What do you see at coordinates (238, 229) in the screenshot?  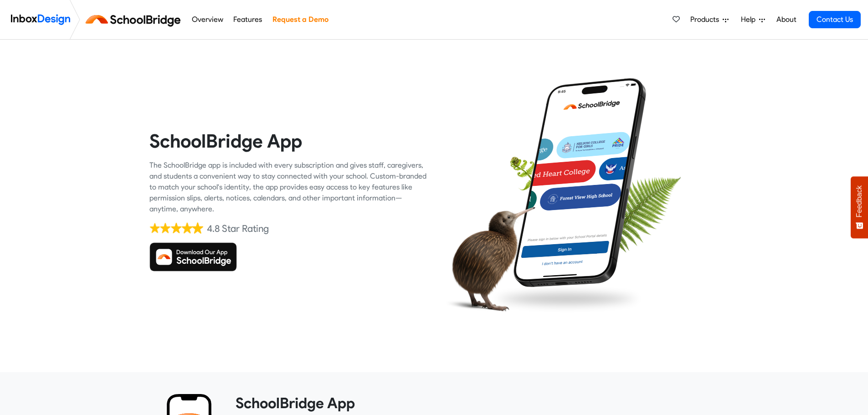 I see `div: 4.8 Star Rating` at bounding box center [238, 229].